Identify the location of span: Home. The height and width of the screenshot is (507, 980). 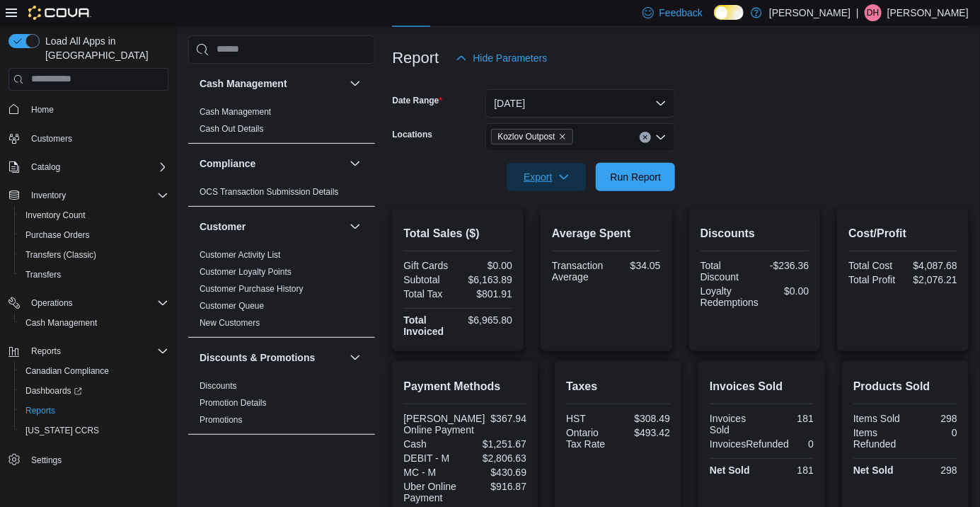
(42, 109).